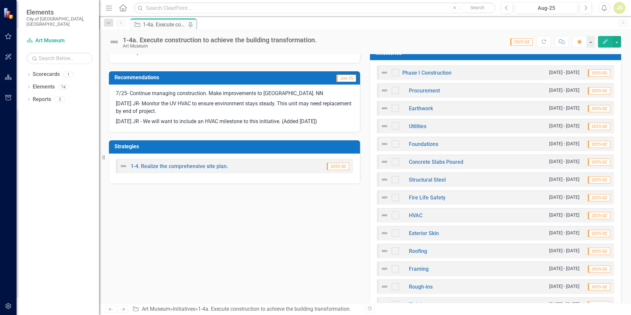 This screenshot has height=315, width=631. Describe the element at coordinates (415, 215) in the screenshot. I see `a: HVAC` at that location.